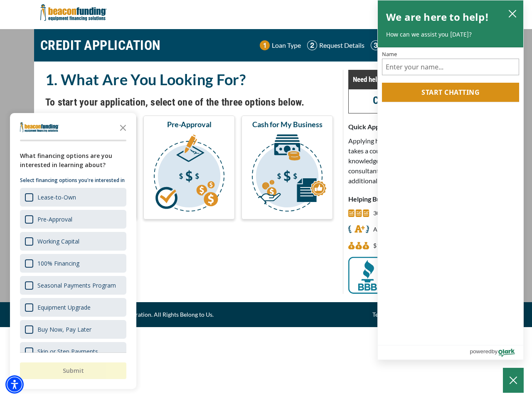 The width and height of the screenshot is (532, 399). What do you see at coordinates (39, 127) in the screenshot?
I see `img: Company logo` at bounding box center [39, 127].